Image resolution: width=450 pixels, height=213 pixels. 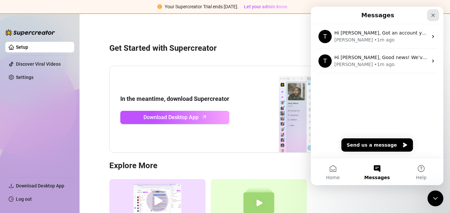 What do you see at coordinates (38, 64) in the screenshot?
I see `a: Discover Viral Videos` at bounding box center [38, 64].